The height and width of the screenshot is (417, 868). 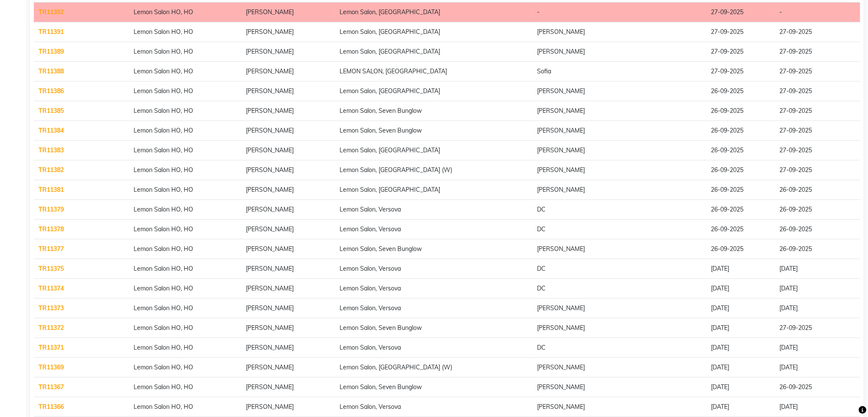 I want to click on a: TR11378, so click(x=52, y=229).